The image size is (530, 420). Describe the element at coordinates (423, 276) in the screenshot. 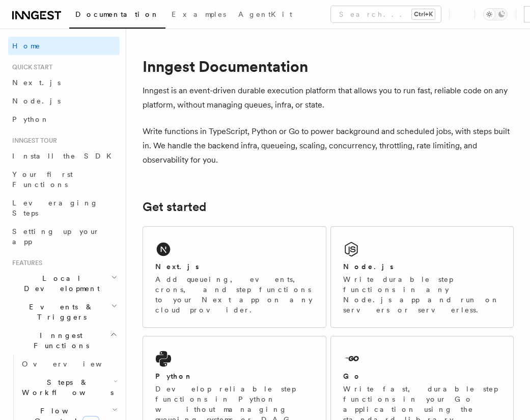

I see `a: Node.jsWrite durable step functions in any Node.js app and run on servers or serverless.` at that location.